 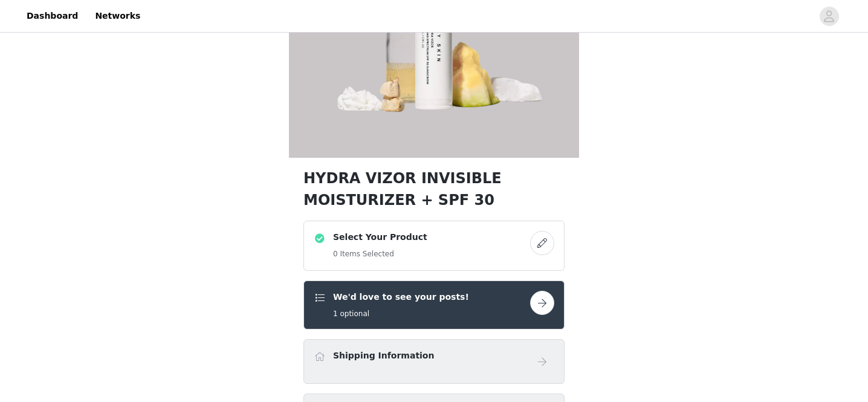 What do you see at coordinates (383, 356) in the screenshot?
I see `h4: Shipping Information` at bounding box center [383, 356].